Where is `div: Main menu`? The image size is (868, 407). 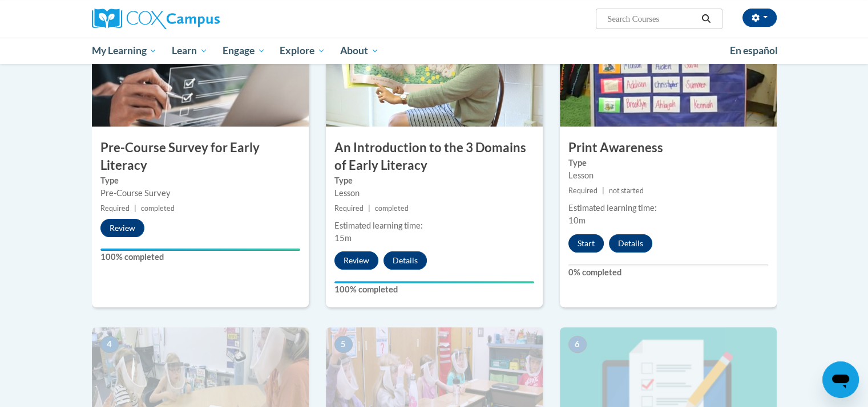
div: Main menu is located at coordinates (434, 51).